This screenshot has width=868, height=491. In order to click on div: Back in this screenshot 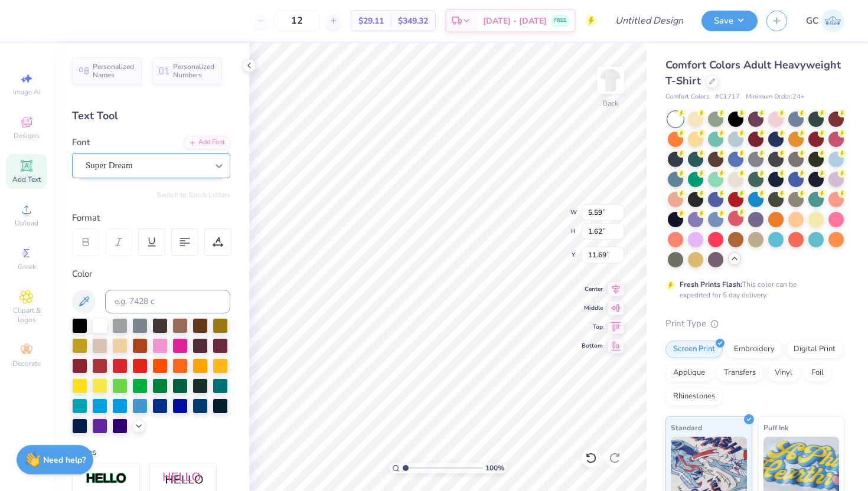, I will do `click(611, 103)`.